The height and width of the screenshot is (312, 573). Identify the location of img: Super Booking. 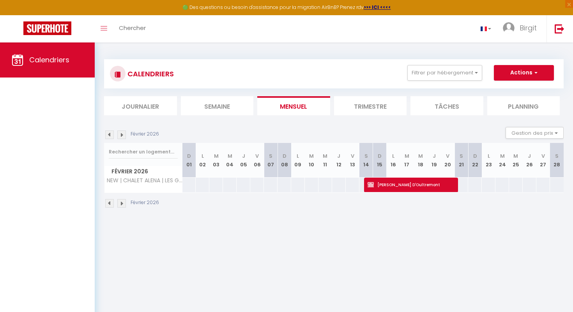
(47, 28).